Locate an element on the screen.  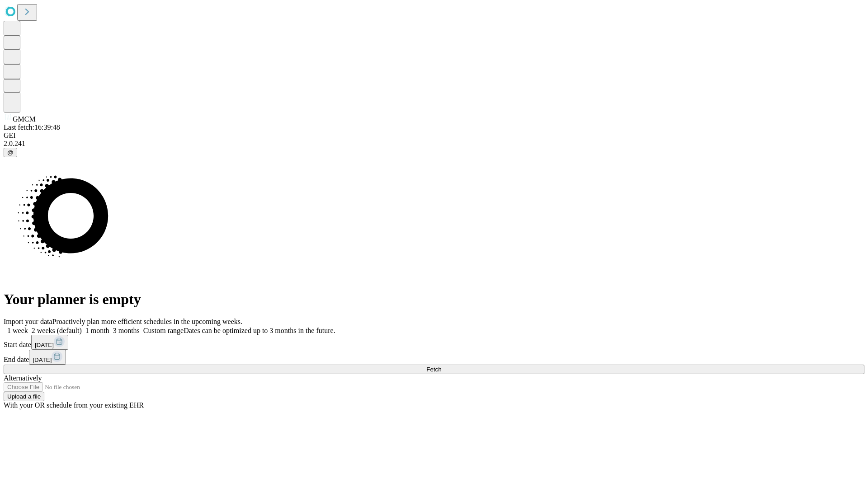
button: Upload a file is located at coordinates (24, 396).